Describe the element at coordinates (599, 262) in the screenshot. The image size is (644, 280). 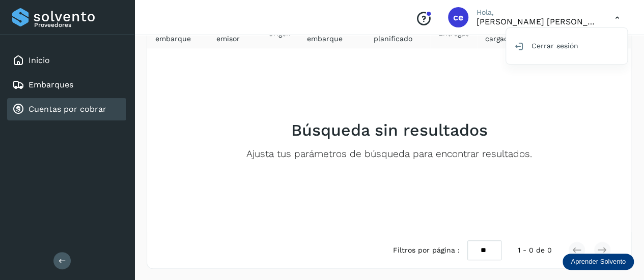
I see `p: Aprender Solvento` at that location.